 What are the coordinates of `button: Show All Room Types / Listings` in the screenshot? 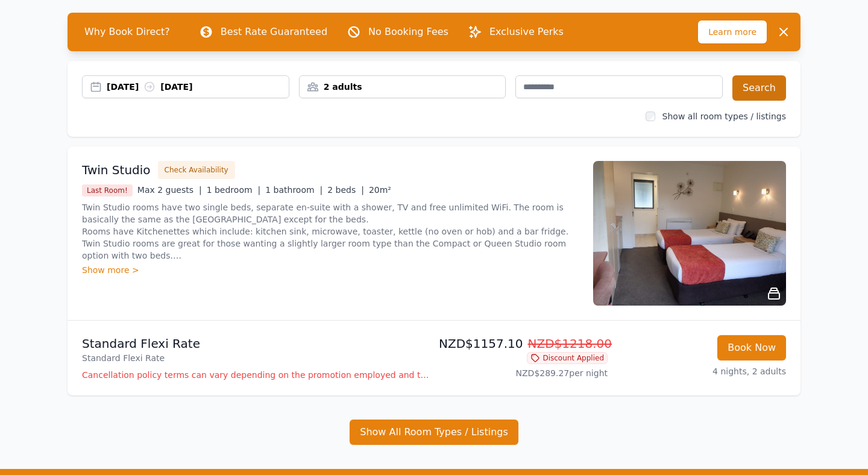 It's located at (434, 432).